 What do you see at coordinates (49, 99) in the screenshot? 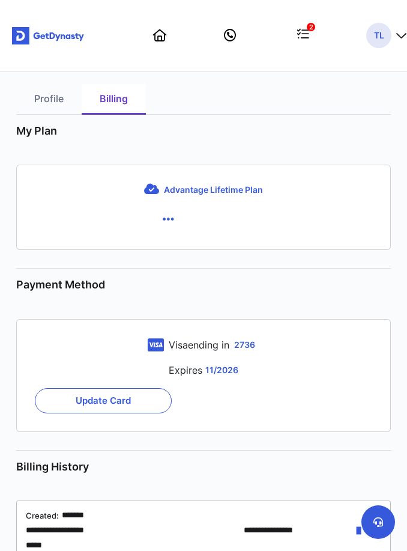
I see `a: Profile` at bounding box center [49, 99].